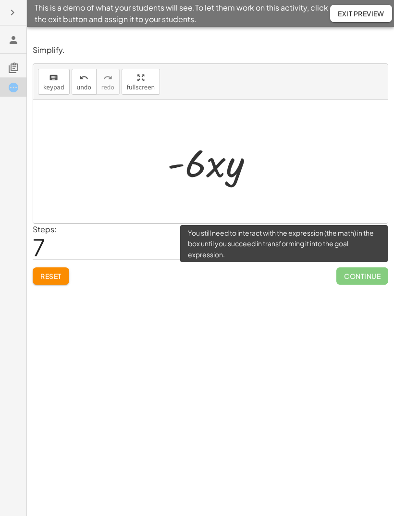 This screenshot has width=394, height=516. Describe the element at coordinates (84, 82) in the screenshot. I see `button: undoundo` at that location.